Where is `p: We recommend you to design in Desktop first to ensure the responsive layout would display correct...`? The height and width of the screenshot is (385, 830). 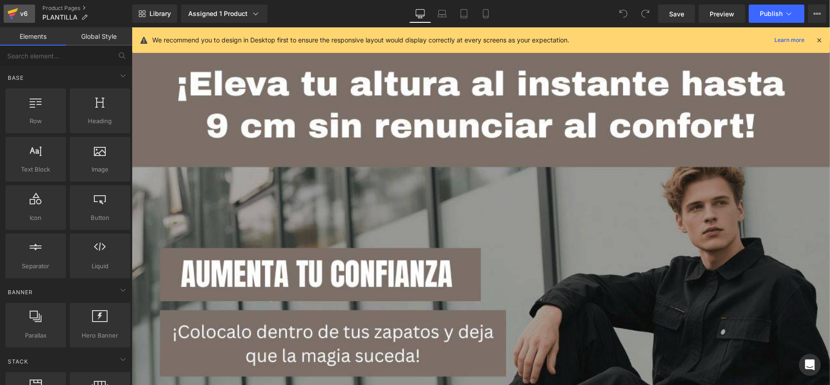 p: We recommend you to design in Desktop first to ensure the responsive layout would display correct... is located at coordinates (360, 40).